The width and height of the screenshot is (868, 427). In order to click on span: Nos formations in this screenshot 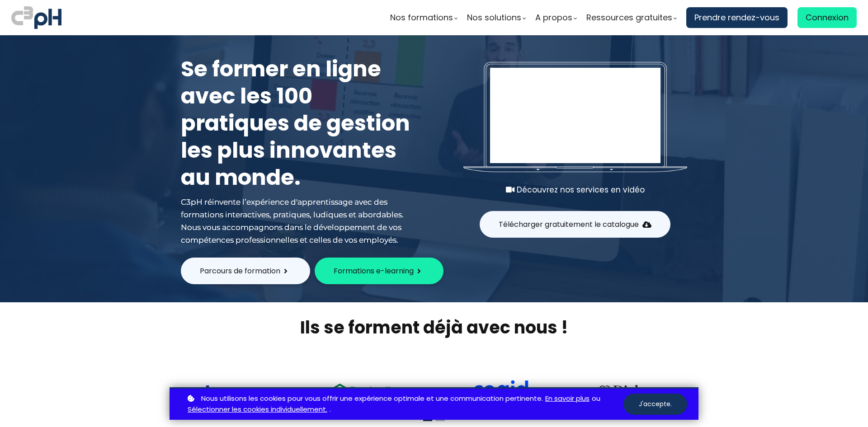, I will do `click(421, 18)`.